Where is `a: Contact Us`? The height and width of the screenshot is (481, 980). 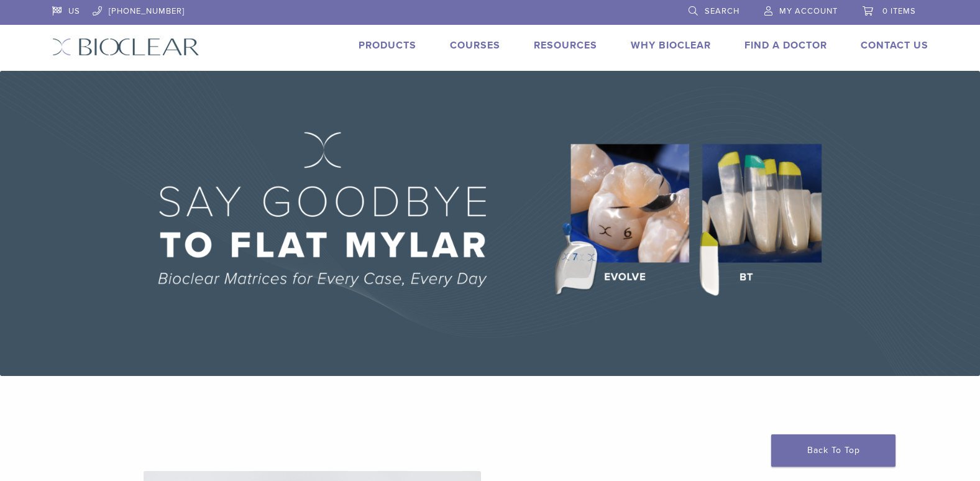
a: Contact Us is located at coordinates (894, 45).